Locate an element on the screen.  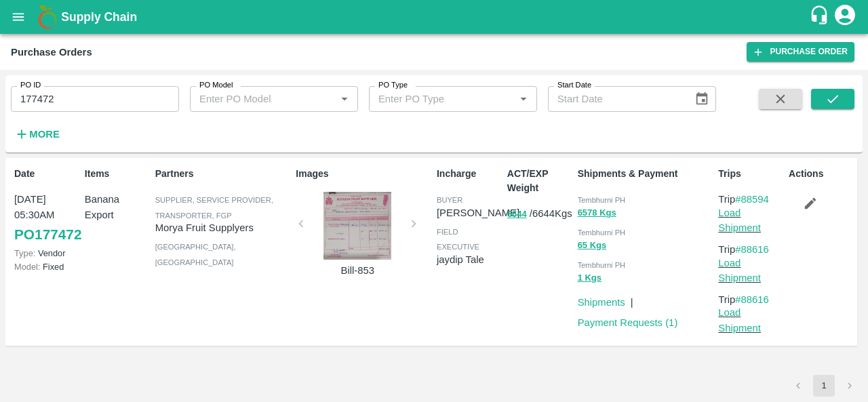
span: Supplier, Service Provider, Transporter, FGP is located at coordinates (214, 208).